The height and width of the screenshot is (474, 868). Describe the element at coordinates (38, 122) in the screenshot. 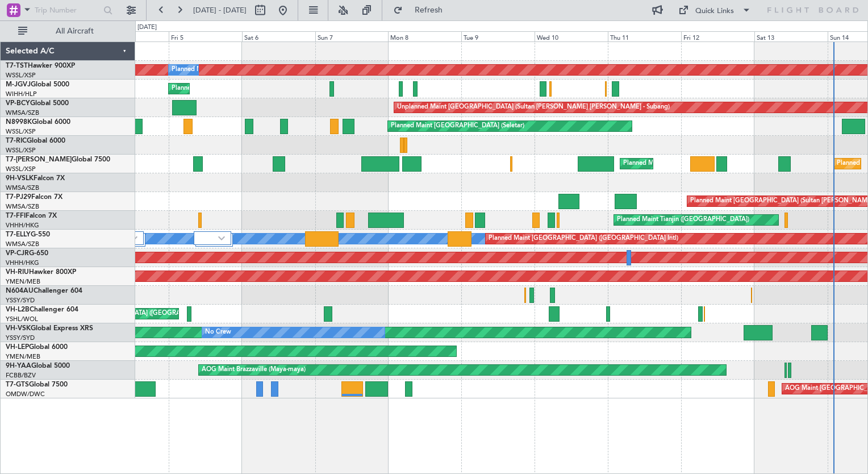

I see `a: N8998KGlobal 6000` at that location.